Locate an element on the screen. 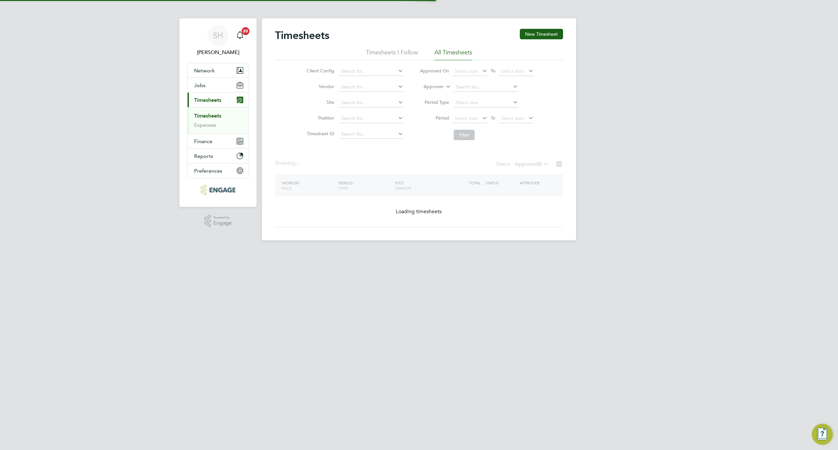 Image resolution: width=838 pixels, height=450 pixels. a: 20 is located at coordinates (240, 35).